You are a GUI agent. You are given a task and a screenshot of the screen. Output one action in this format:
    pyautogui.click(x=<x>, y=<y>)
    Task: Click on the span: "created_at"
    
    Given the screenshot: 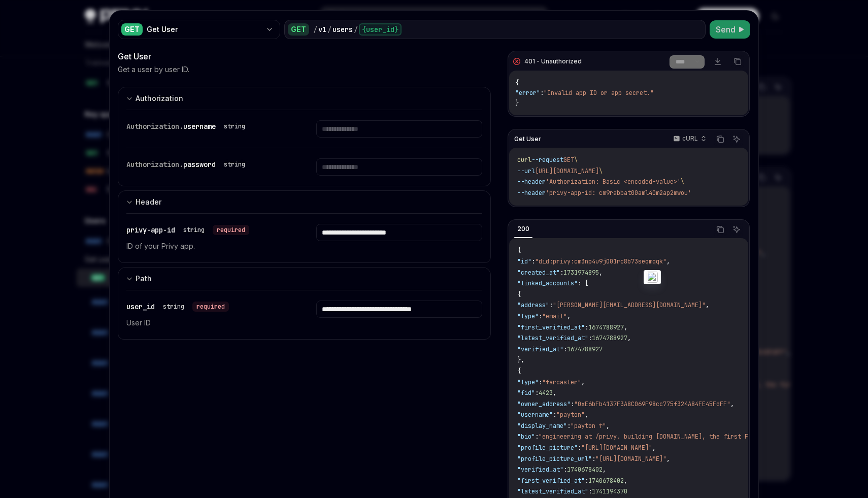 What is the action you would take?
    pyautogui.click(x=539, y=273)
    